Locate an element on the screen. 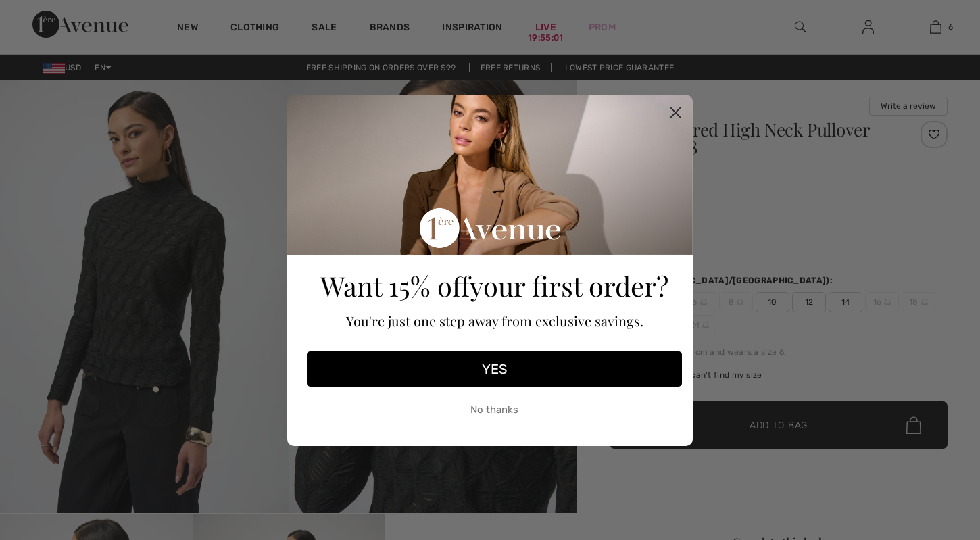 The image size is (980, 540). span: your first order? is located at coordinates (569, 285).